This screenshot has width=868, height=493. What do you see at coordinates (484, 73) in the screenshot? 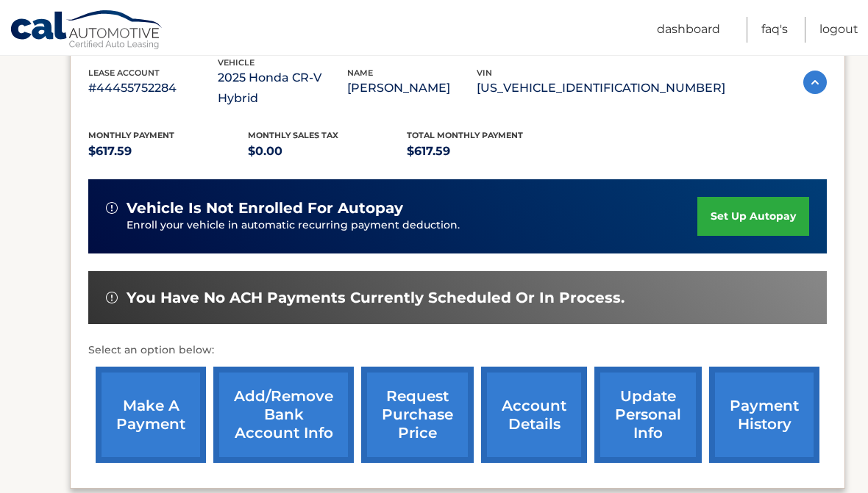
I see `span: vin` at bounding box center [484, 73].